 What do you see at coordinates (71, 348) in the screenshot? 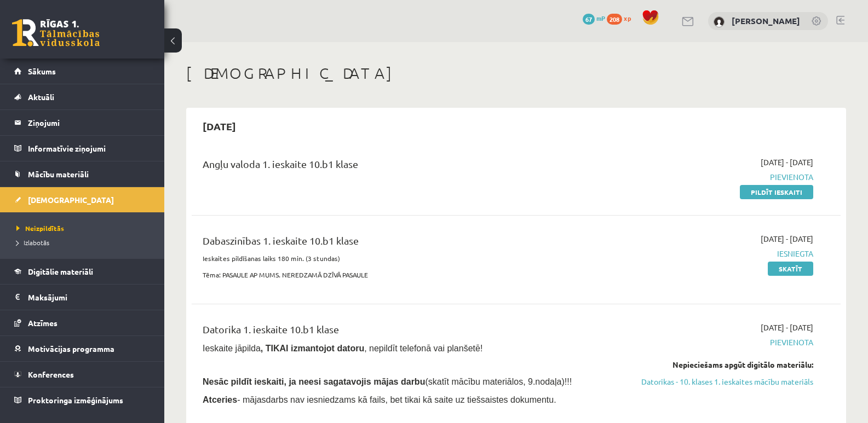
I see `span: Motivācijas programma` at bounding box center [71, 348].